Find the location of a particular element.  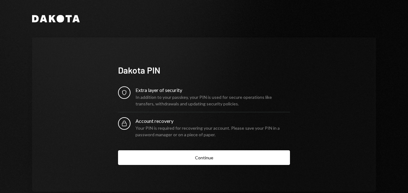

button: Continue is located at coordinates (204, 157).